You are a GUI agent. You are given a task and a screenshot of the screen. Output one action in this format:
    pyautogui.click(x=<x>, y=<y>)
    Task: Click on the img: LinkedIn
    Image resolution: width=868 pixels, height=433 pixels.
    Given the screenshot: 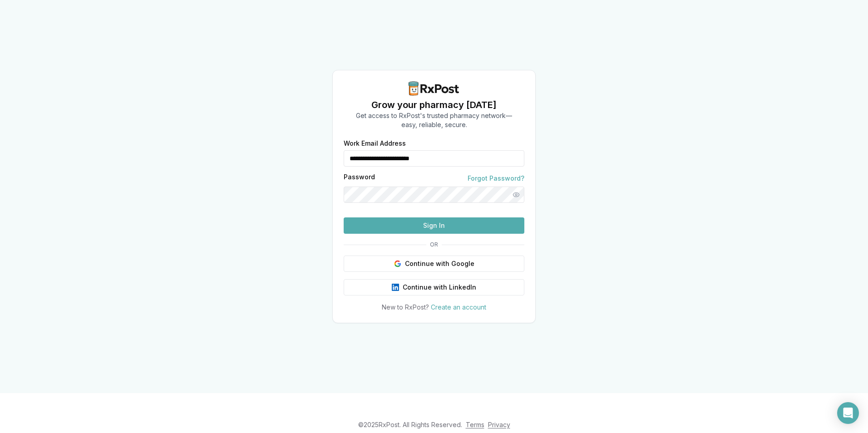 What is the action you would take?
    pyautogui.click(x=395, y=287)
    